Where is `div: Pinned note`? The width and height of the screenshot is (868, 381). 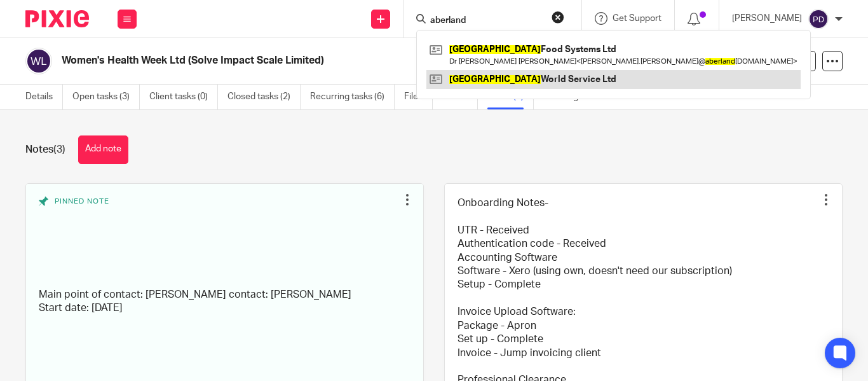
div: Pinned note is located at coordinates (218, 237).